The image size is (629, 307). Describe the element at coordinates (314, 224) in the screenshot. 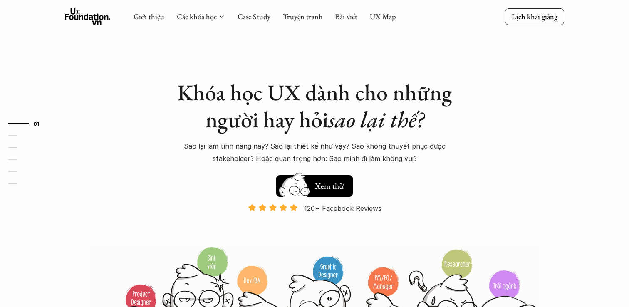

I see `a: 120+ Facebook Reviews` at that location.